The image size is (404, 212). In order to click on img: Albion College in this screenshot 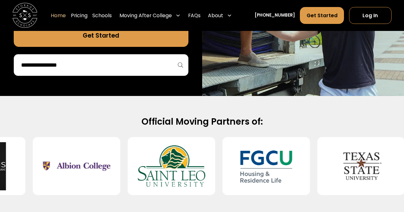, I will do `click(76, 166)`.